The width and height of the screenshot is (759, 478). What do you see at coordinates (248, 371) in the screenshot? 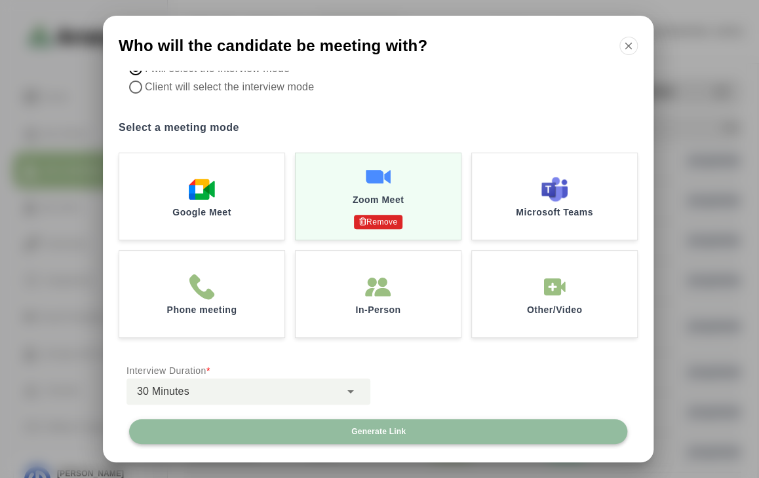
I see `p: Interview Duration` at bounding box center [248, 371].